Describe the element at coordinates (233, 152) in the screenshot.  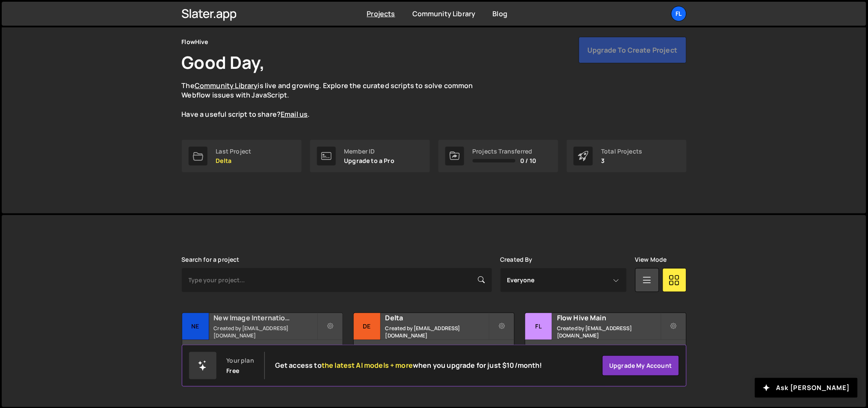
I see `div: Last Project` at that location.